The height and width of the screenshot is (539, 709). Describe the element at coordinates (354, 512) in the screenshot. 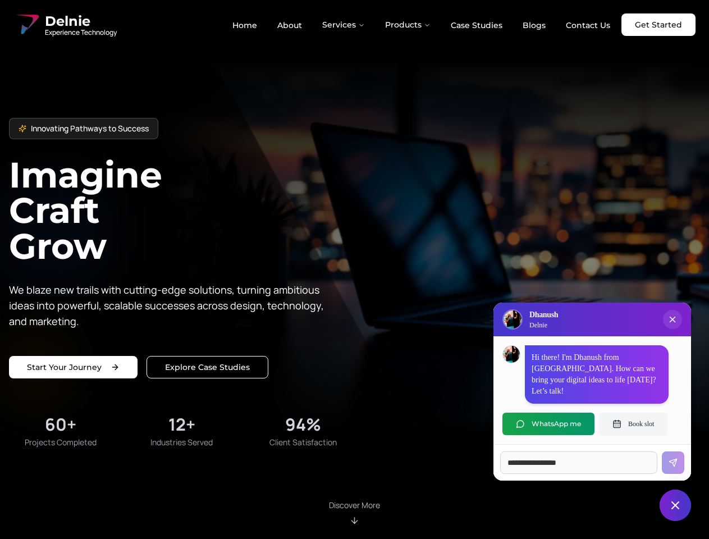

I see `div: Scroll to About section` at that location.